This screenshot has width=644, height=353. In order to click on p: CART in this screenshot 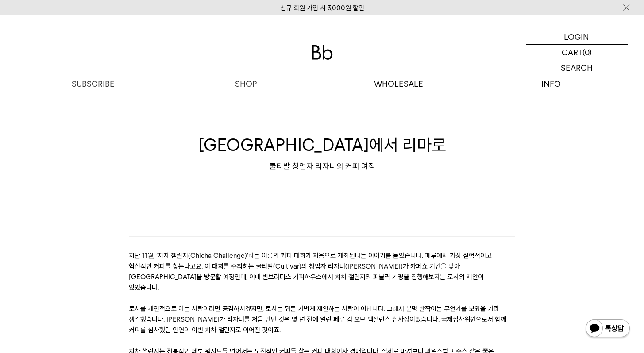, I will do `click(572, 52)`.